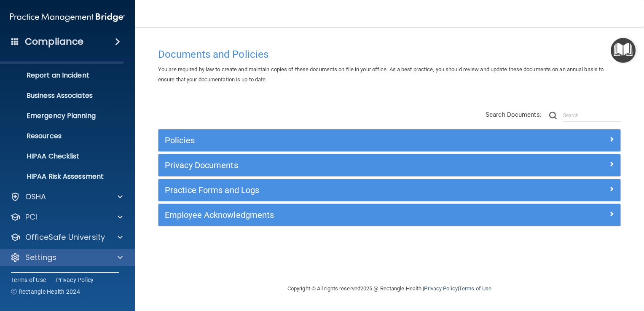 The width and height of the screenshot is (644, 311). I want to click on a: Privacy Documents, so click(390, 165).